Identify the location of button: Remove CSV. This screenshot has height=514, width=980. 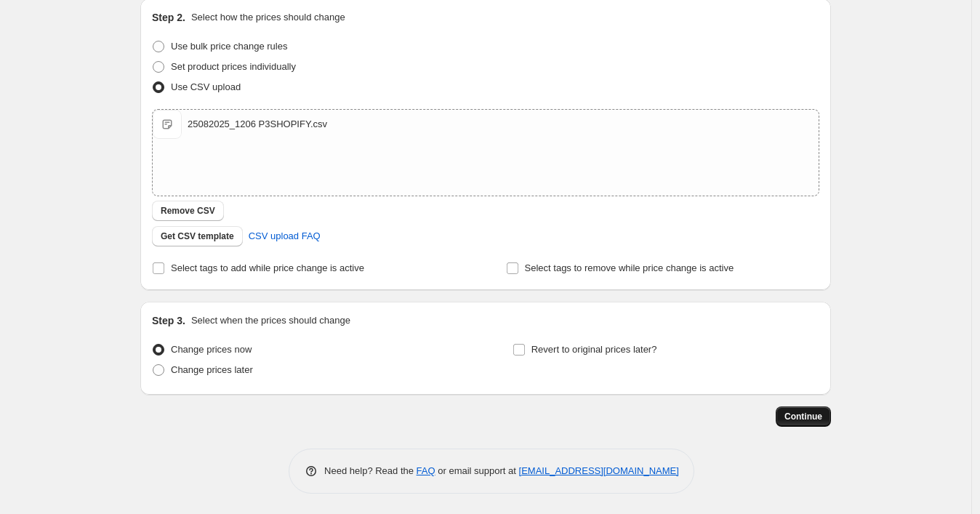
(188, 211).